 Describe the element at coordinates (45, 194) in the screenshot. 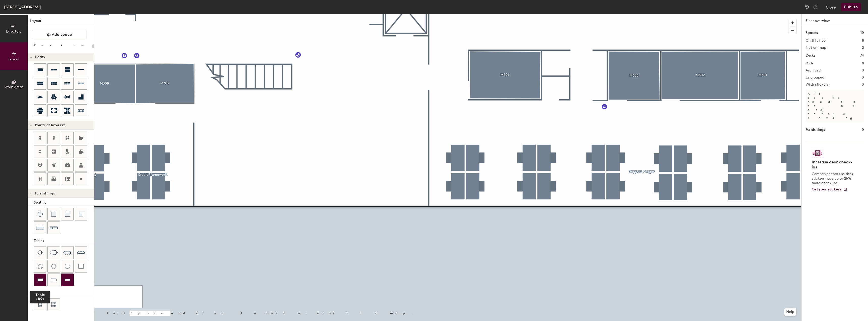

I see `span: Furnishings` at that location.